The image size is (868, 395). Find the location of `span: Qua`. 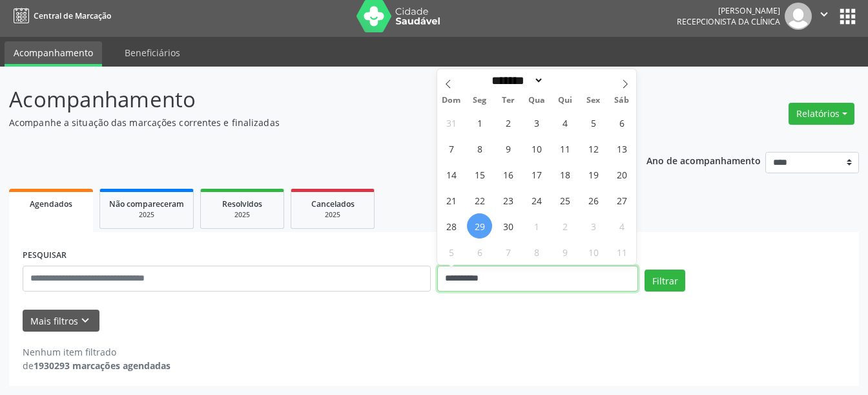

span: Qua is located at coordinates (537, 101).